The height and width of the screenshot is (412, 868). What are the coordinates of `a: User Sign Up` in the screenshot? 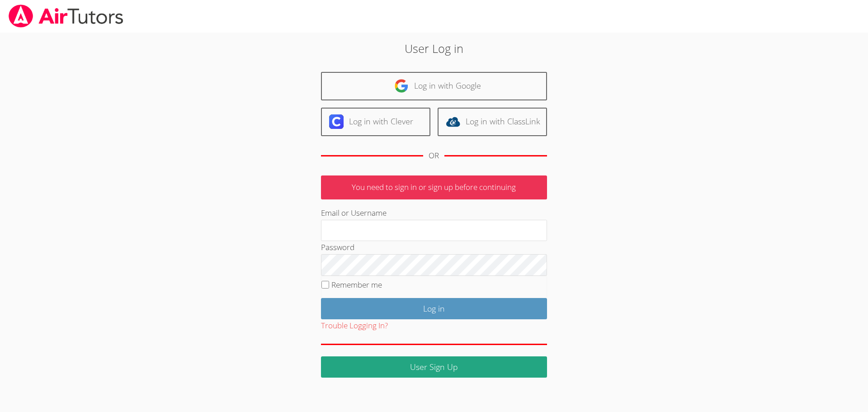 It's located at (434, 367).